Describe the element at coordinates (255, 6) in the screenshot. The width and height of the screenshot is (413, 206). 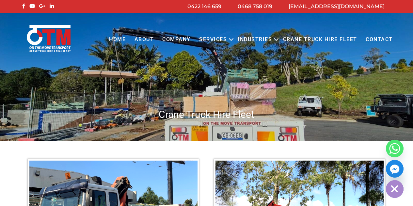
I see `a: 0468 758 019` at that location.